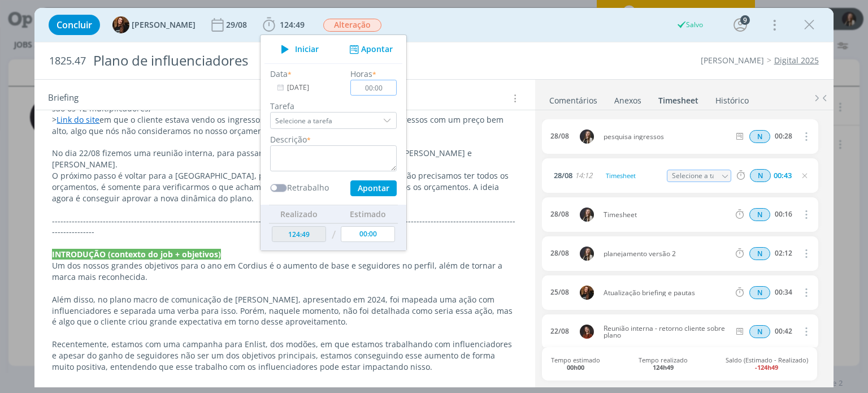 This screenshot has width=868, height=393. What do you see at coordinates (797, 60) in the screenshot?
I see `a: Digital 2025` at bounding box center [797, 60].